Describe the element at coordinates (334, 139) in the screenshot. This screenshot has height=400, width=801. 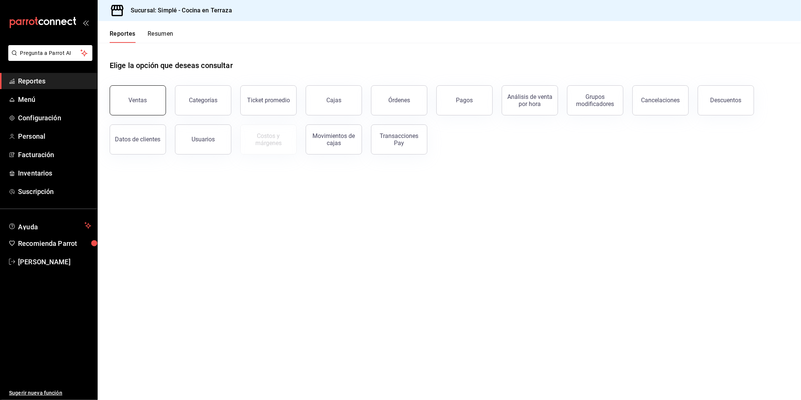
I see `button: Movimientos de cajas` at that location.